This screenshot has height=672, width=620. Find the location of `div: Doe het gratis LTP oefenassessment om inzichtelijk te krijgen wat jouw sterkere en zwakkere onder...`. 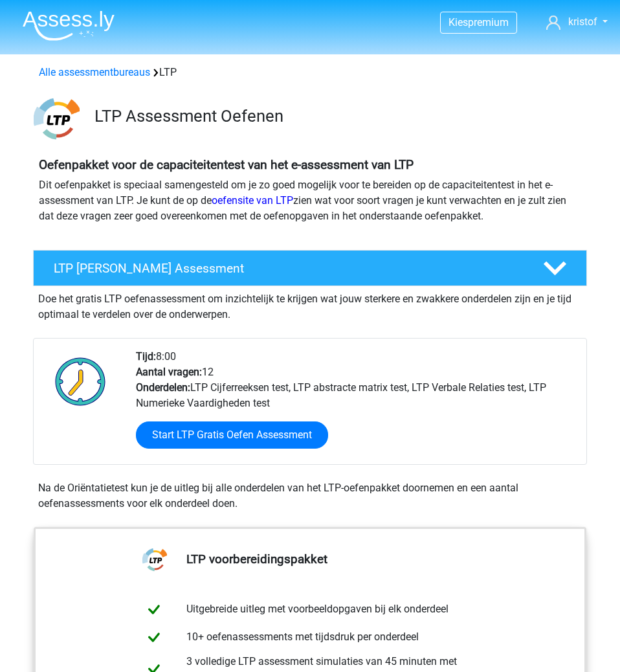

div: Doe het gratis LTP oefenassessment om inzichtelijk te krijgen wat jouw sterkere en zwakkere onder... is located at coordinates (310, 305).